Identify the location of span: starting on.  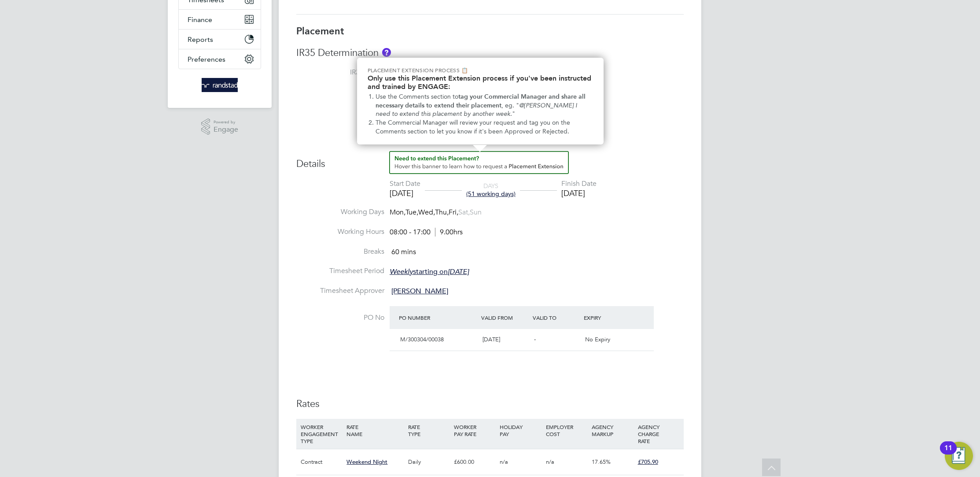
(429, 271).